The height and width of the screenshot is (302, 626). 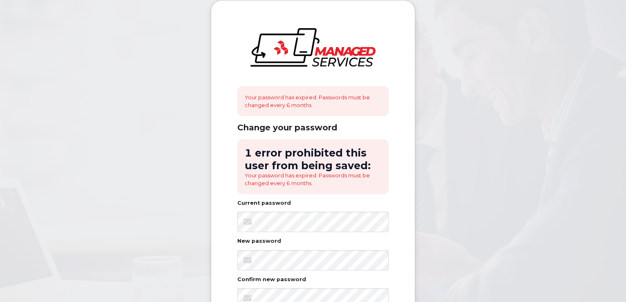 What do you see at coordinates (313, 159) in the screenshot?
I see `h2: 1 error prohibited this user from being saved:` at bounding box center [313, 159].